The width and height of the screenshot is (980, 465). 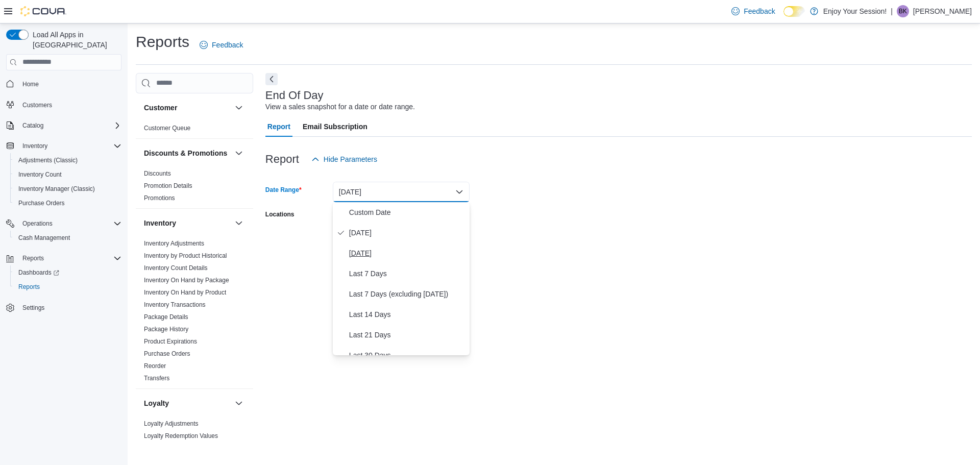 I want to click on a: Loyalty Redemption Values, so click(x=181, y=436).